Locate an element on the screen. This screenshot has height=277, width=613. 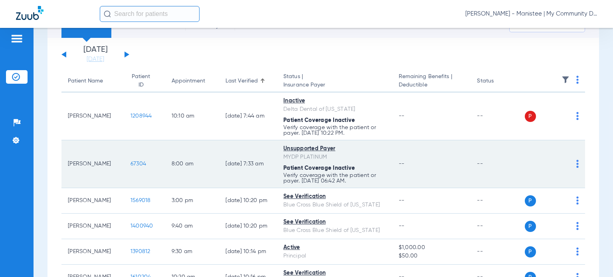
span: 1390812 is located at coordinates (141, 252).